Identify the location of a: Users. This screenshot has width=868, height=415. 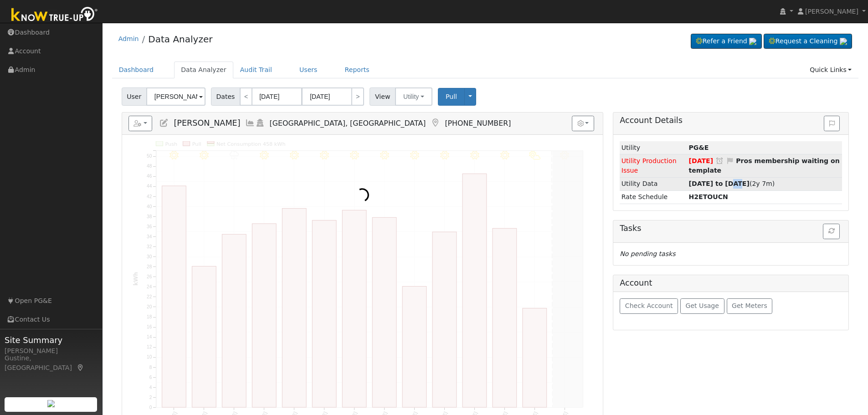
(309, 70).